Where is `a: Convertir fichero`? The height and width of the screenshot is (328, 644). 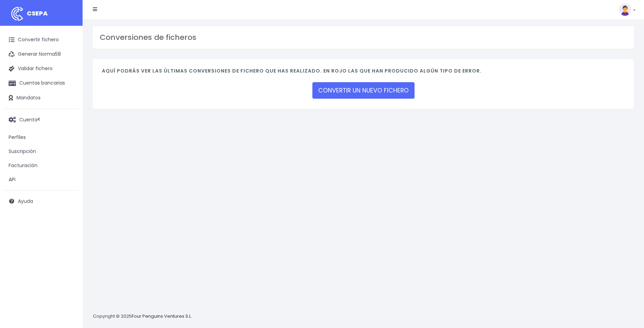 a: Convertir fichero is located at coordinates (41, 40).